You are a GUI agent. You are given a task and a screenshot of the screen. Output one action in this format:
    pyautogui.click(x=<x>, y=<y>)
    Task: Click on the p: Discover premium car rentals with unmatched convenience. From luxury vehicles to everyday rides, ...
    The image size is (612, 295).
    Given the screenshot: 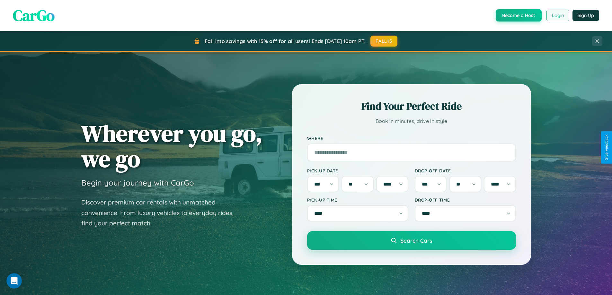 What is the action you would take?
    pyautogui.click(x=162, y=213)
    